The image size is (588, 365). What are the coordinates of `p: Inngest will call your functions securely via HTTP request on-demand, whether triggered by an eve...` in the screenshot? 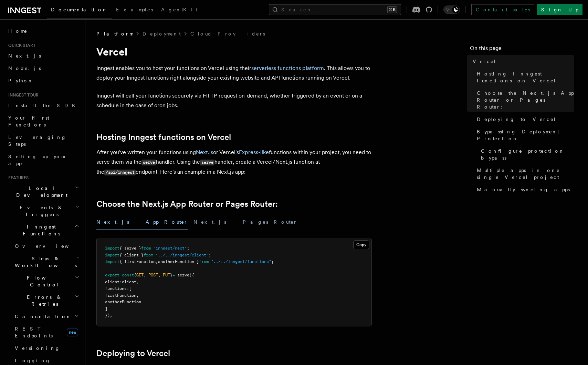 It's located at (234, 101).